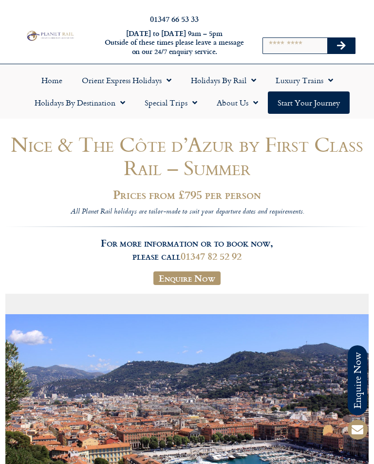 This screenshot has height=464, width=374. Describe the element at coordinates (52, 80) in the screenshot. I see `a: Home` at that location.